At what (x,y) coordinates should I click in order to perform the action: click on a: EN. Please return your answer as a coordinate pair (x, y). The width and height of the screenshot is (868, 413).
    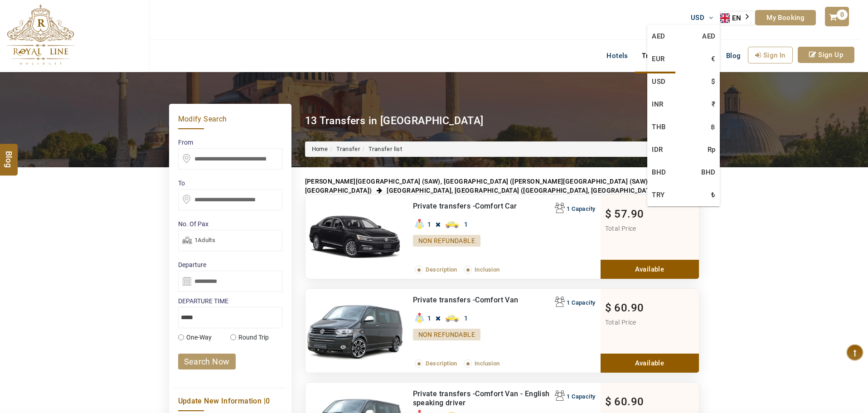
    Looking at the image, I should click on (737, 18).